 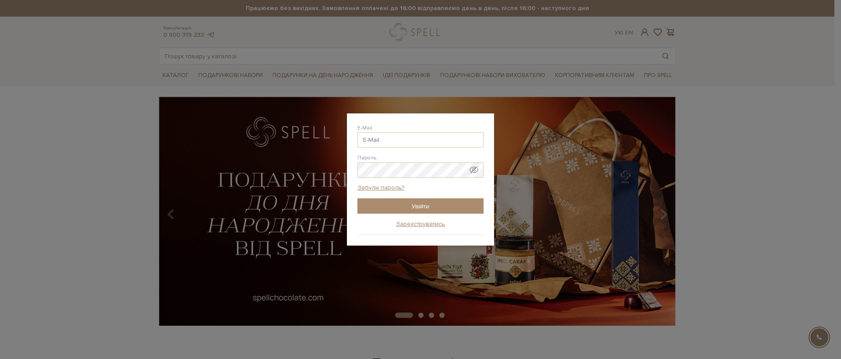 I want to click on label: Пароль, so click(x=367, y=158).